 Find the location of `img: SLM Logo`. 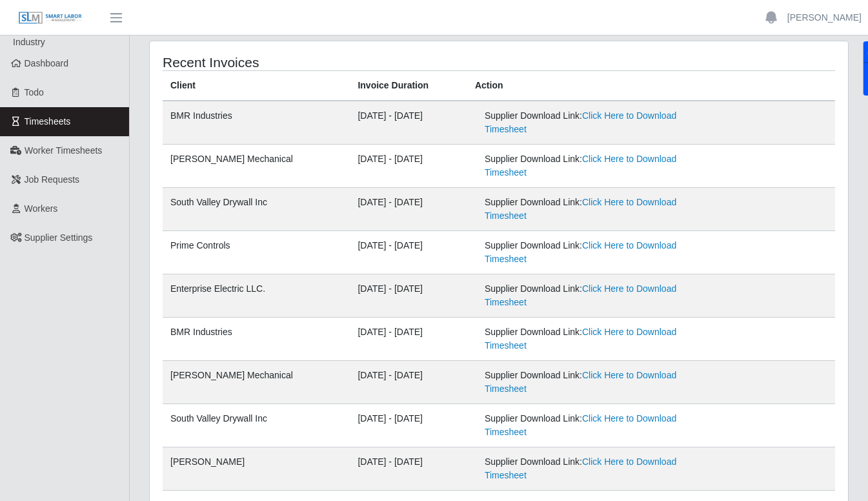

img: SLM Logo is located at coordinates (51, 18).